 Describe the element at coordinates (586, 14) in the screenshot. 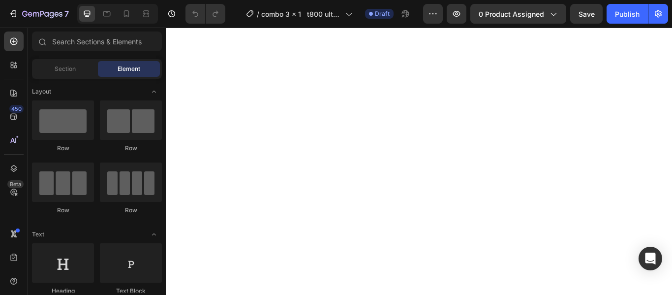

I see `span: Save` at that location.